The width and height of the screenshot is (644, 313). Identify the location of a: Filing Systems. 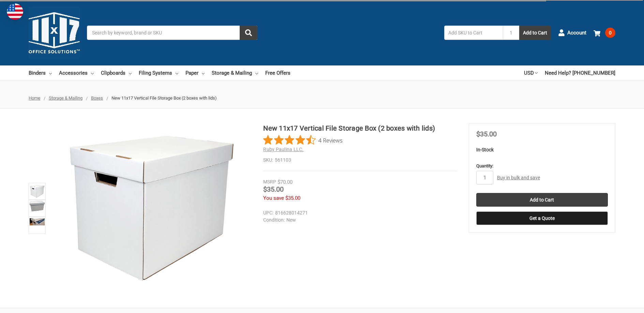
(158, 73).